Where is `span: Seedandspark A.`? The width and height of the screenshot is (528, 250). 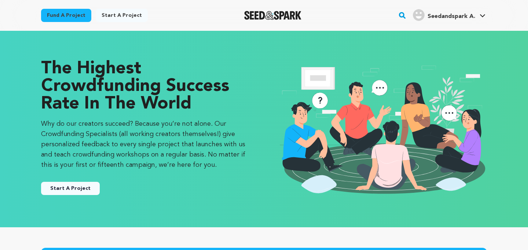 span: Seedandspark A. is located at coordinates (451, 17).